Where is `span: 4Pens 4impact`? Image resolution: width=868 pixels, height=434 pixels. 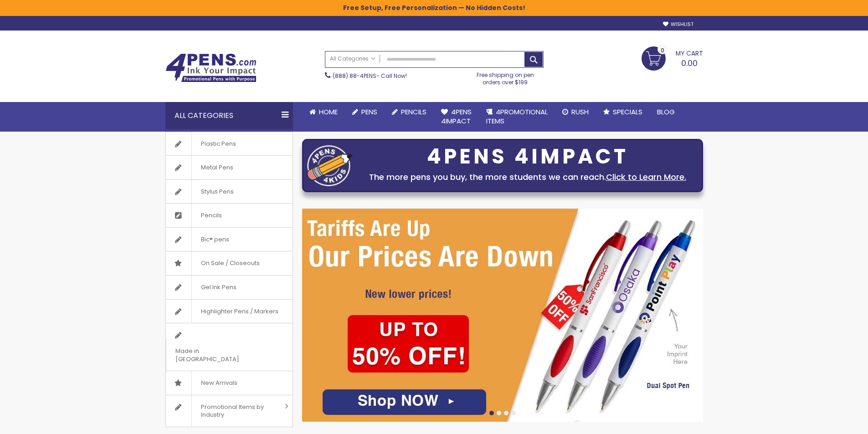 span: 4Pens 4impact is located at coordinates (456, 116).